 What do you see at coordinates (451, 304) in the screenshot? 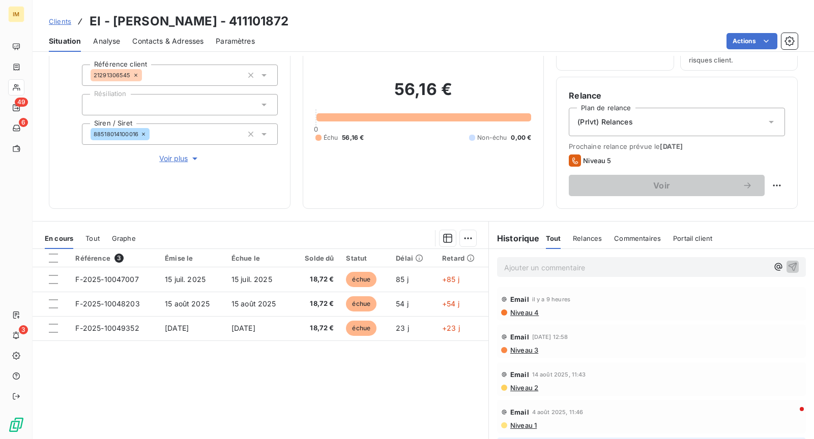
I see `span: +54 j` at bounding box center [451, 304].